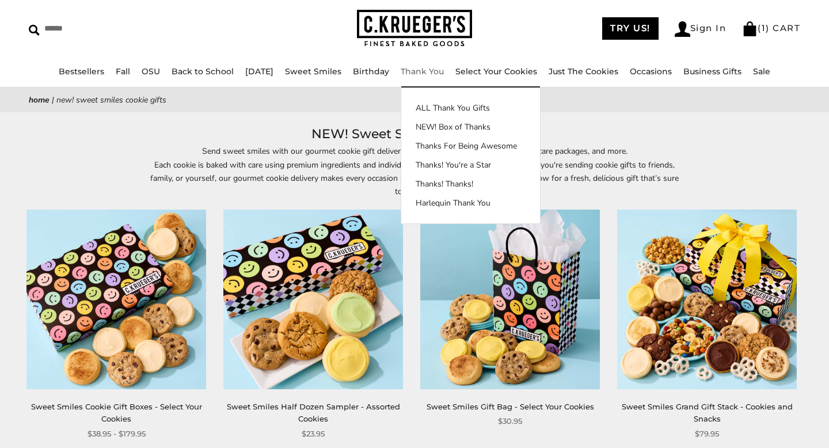 The height and width of the screenshot is (448, 829). I want to click on input: Search, so click(119, 28).